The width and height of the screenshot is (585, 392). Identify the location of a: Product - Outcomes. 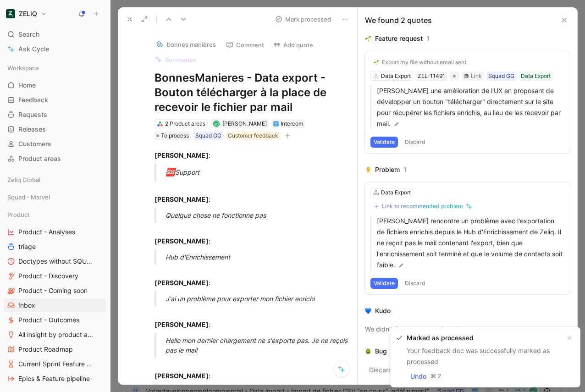
(55, 320).